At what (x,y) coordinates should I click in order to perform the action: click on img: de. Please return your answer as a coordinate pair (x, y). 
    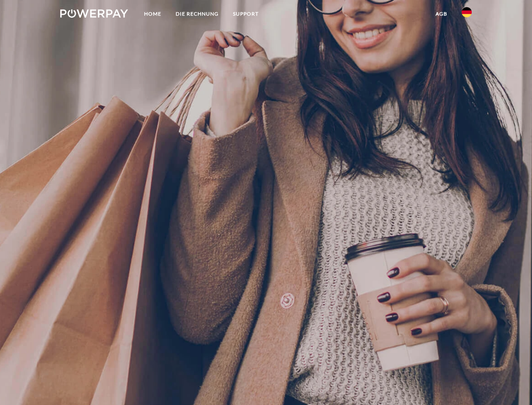
    Looking at the image, I should click on (467, 12).